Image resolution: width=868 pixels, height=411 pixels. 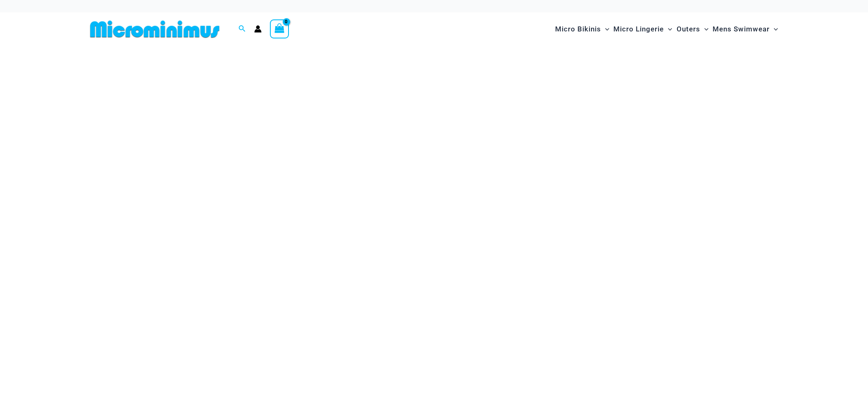 What do you see at coordinates (666, 29) in the screenshot?
I see `nav: Site Navigation` at bounding box center [666, 29].